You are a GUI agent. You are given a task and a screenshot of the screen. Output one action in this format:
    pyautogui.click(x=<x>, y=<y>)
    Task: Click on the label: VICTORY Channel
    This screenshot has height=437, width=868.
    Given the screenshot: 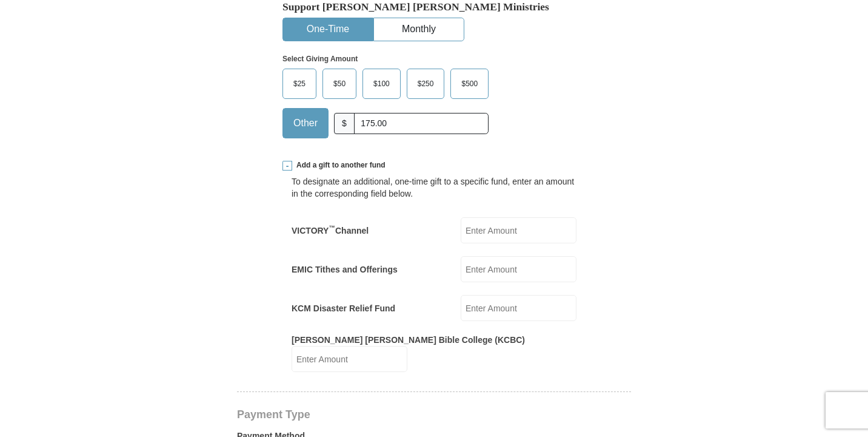 What is the action you would take?
    pyautogui.click(x=330, y=231)
    